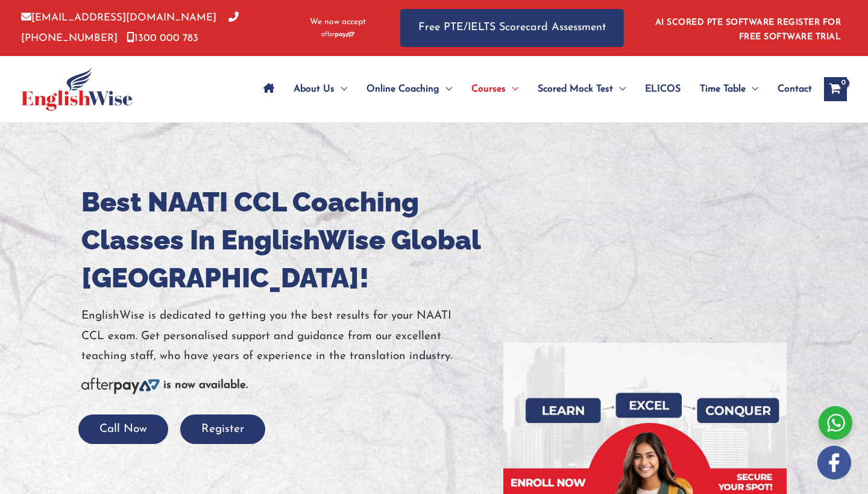 The width and height of the screenshot is (868, 494). Describe the element at coordinates (162, 38) in the screenshot. I see `a: 1300 000 783` at that location.